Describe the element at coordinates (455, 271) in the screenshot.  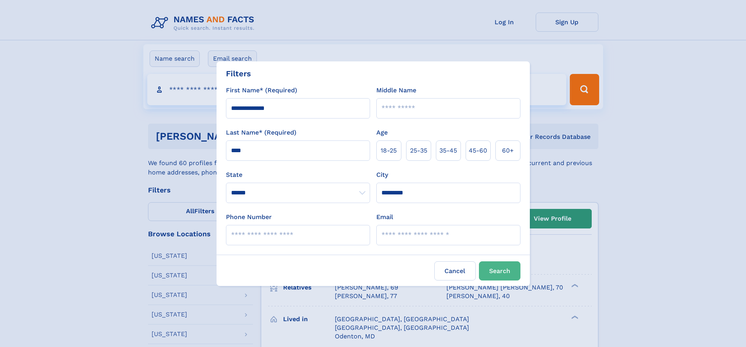
I see `label: Cancel` at that location.